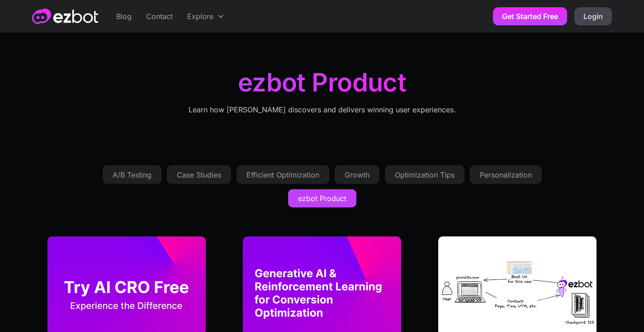 Image resolution: width=644 pixels, height=332 pixels. What do you see at coordinates (200, 16) in the screenshot?
I see `div: Explore` at bounding box center [200, 16].